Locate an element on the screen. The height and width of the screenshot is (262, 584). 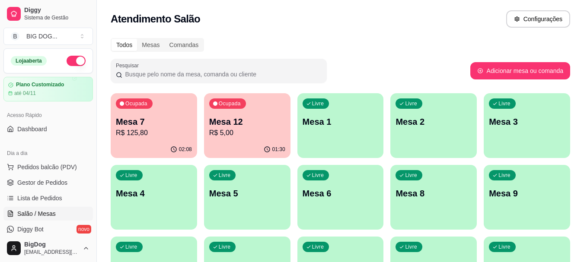
p: R$ 125,80 is located at coordinates (154, 133).